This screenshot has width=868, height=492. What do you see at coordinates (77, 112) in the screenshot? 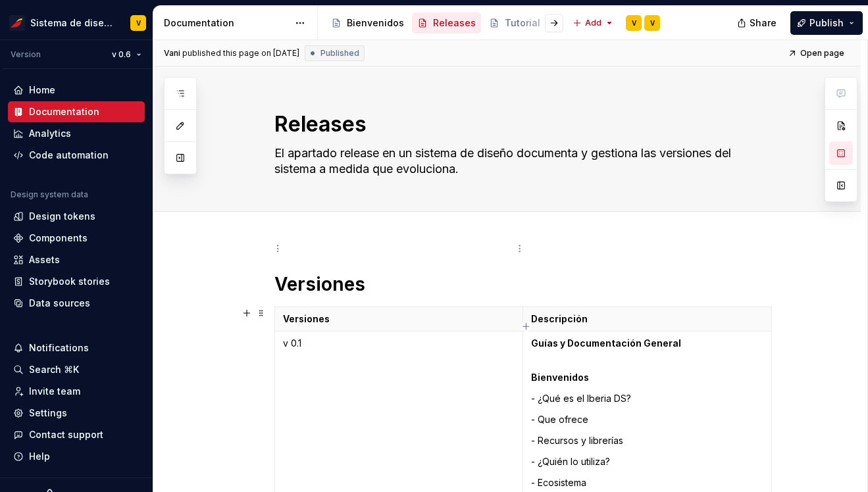
I see `a: Documentation` at bounding box center [77, 112].